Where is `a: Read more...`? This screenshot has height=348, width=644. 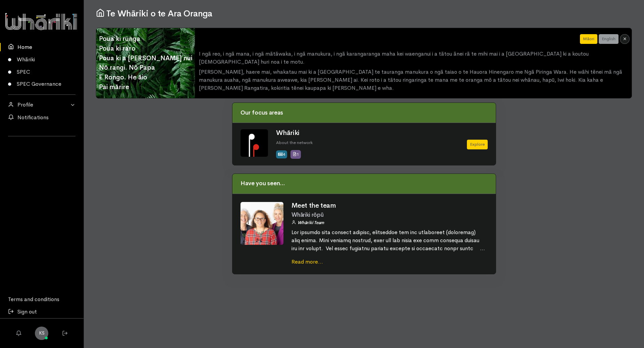 a: Read more... is located at coordinates (307, 262).